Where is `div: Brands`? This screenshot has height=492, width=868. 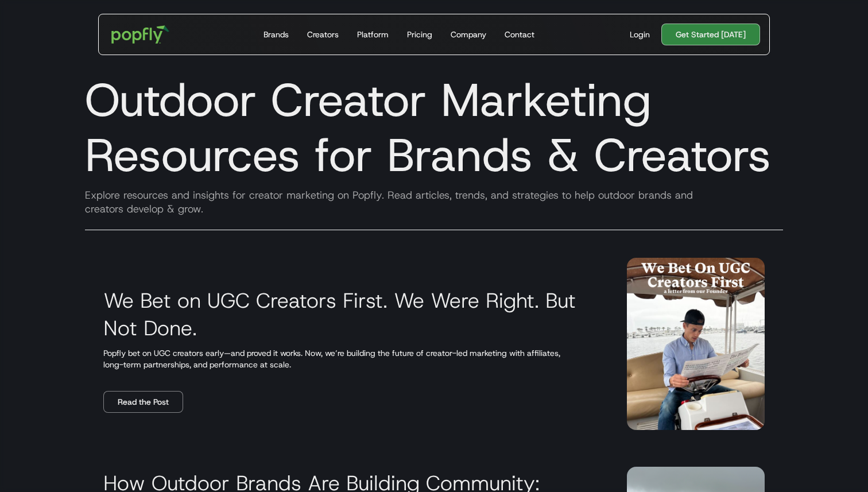 div: Brands is located at coordinates (276, 35).